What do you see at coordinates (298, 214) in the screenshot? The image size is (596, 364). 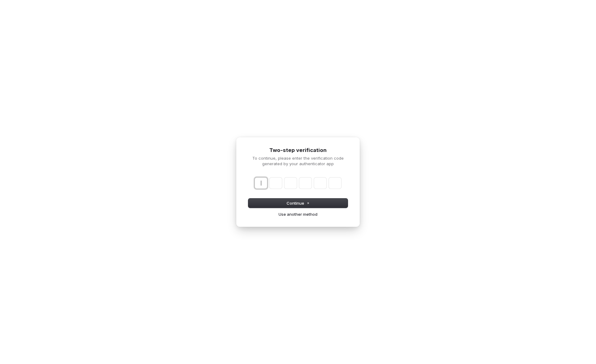 I see `a: Use another method` at bounding box center [298, 214].